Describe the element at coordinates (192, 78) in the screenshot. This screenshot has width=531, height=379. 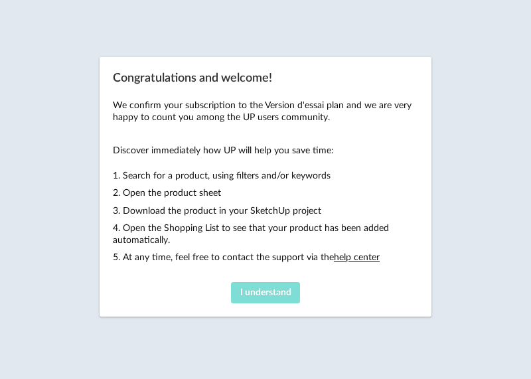
I see `span: Congratulations and welcome!` at that location.